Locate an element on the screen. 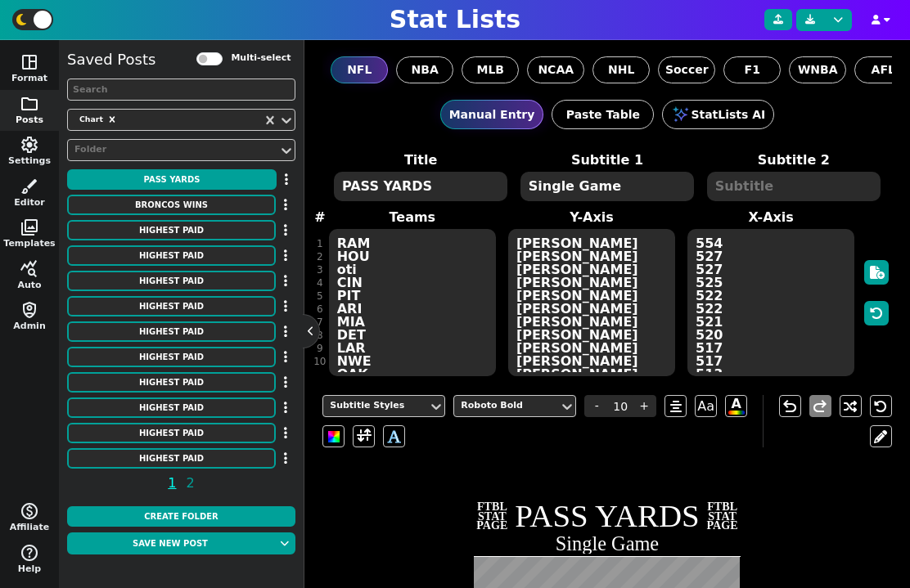 The image size is (910, 588). button: Manual Entry is located at coordinates (492, 114).